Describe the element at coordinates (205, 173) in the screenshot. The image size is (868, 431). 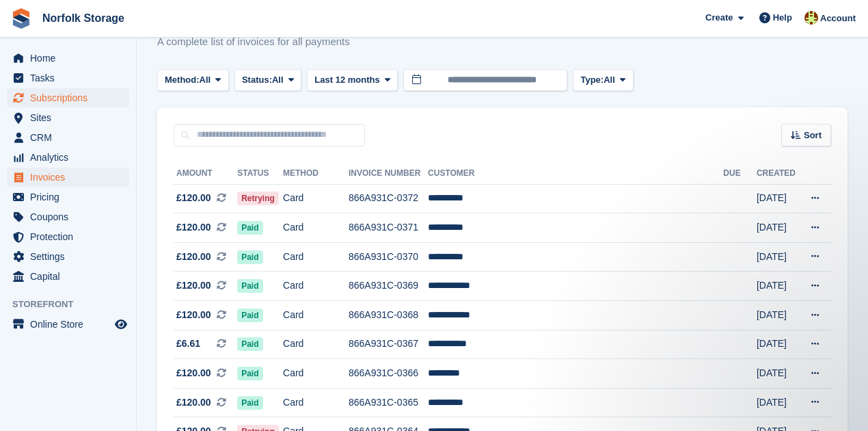
I see `th: Amount` at that location.